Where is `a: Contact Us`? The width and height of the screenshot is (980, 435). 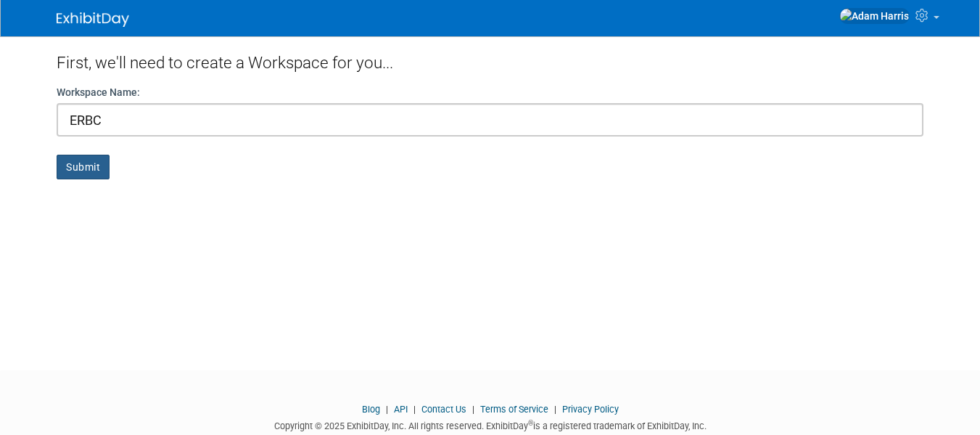 a: Contact Us is located at coordinates (444, 409).